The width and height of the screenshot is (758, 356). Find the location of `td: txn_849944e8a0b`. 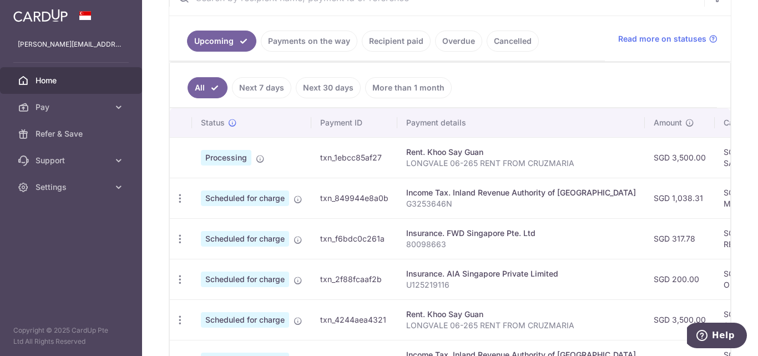

td: txn_849944e8a0b is located at coordinates (354, 198).